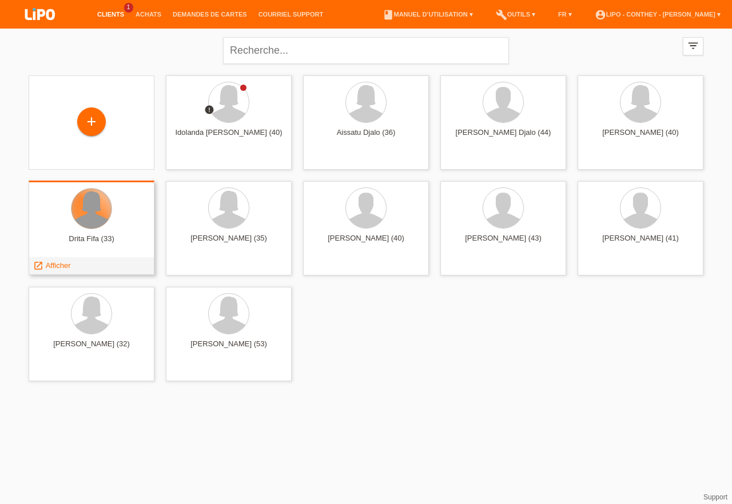 This screenshot has width=732, height=504. I want to click on a: Achats, so click(148, 14).